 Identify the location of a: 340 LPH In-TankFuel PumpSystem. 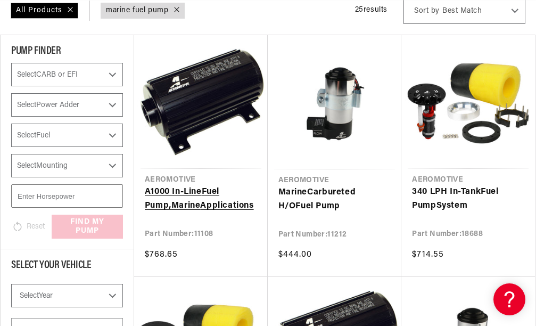
(468, 198).